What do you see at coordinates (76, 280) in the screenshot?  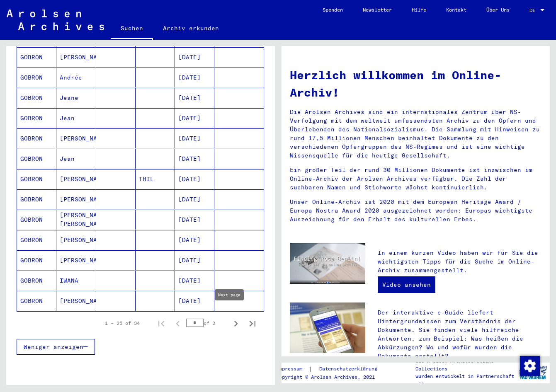 I see `mat-cell: IWANA` at bounding box center [76, 280].